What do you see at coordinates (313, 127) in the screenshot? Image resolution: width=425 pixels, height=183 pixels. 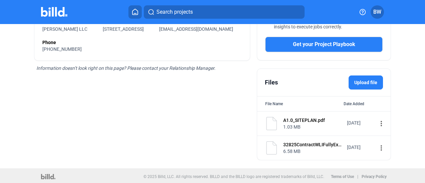 I see `div: 1.03 MB` at bounding box center [313, 127].